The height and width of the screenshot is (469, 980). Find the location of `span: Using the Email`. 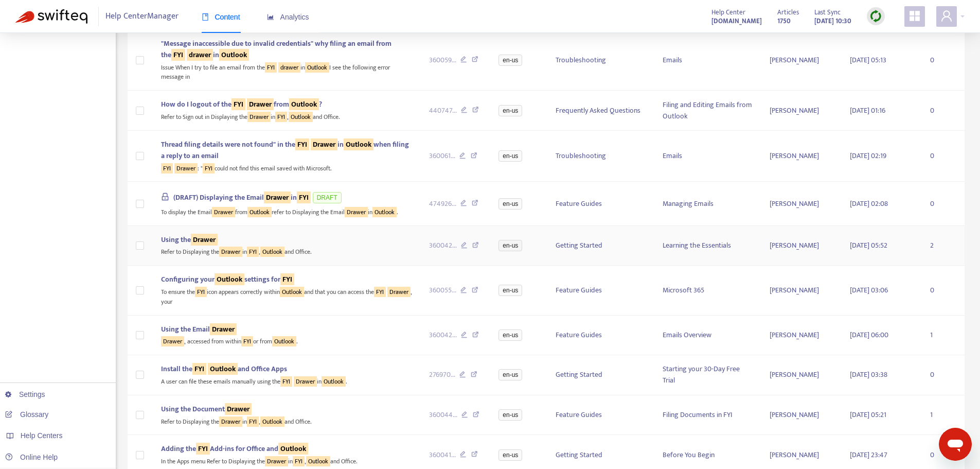

span: Using the Email is located at coordinates (198, 329).